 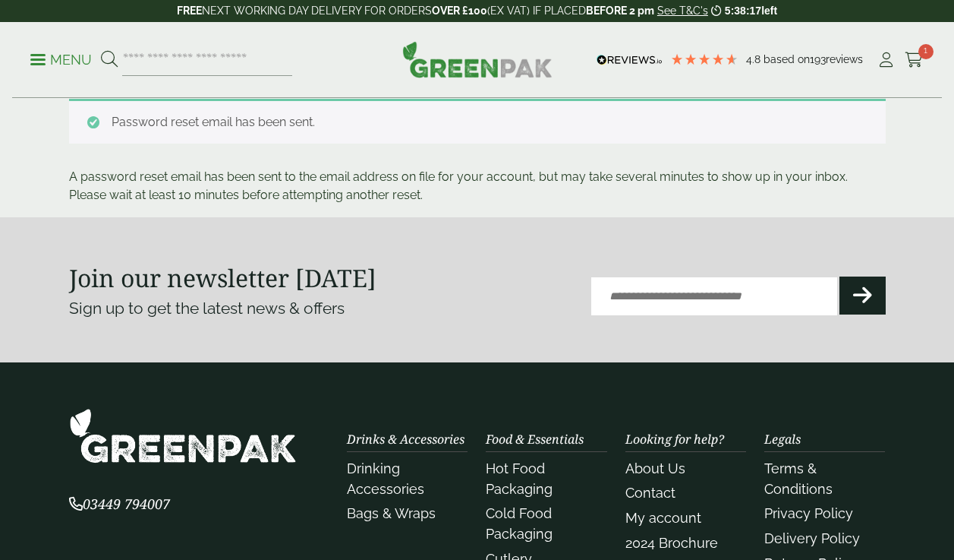 I want to click on a: Bags & Wraps, so click(x=391, y=512).